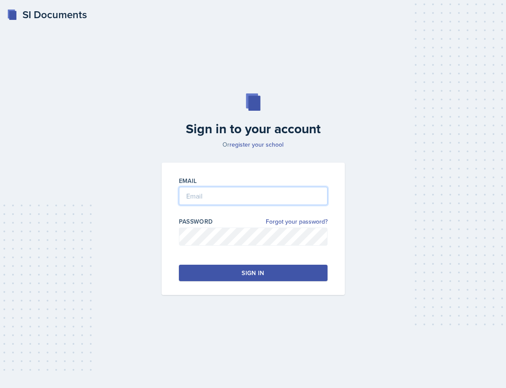 The width and height of the screenshot is (506, 388). I want to click on div: Sign in, so click(253, 273).